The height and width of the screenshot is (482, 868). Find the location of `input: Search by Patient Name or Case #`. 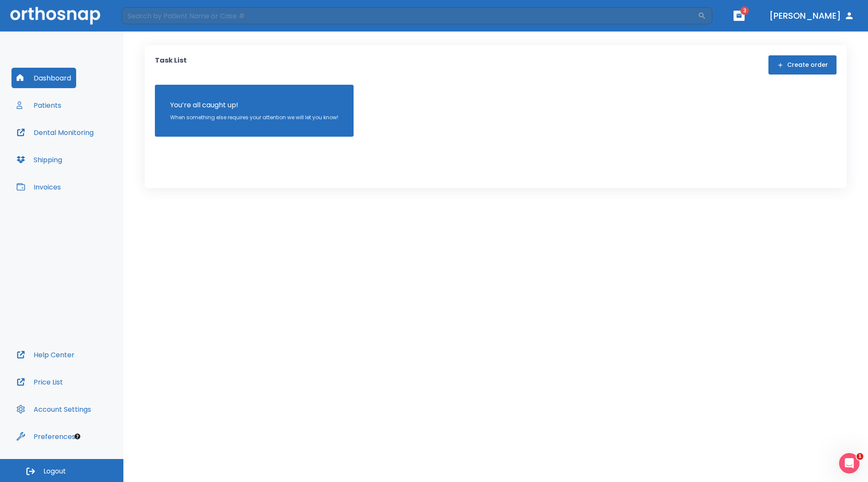

input: Search by Patient Name or Case # is located at coordinates (410, 16).